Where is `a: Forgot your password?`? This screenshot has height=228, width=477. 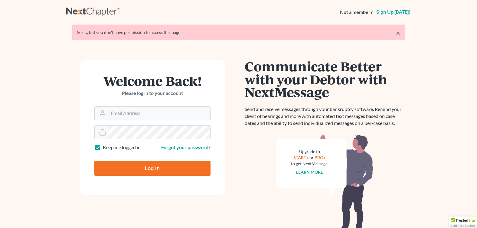
a: Forgot your password? is located at coordinates (186, 147).